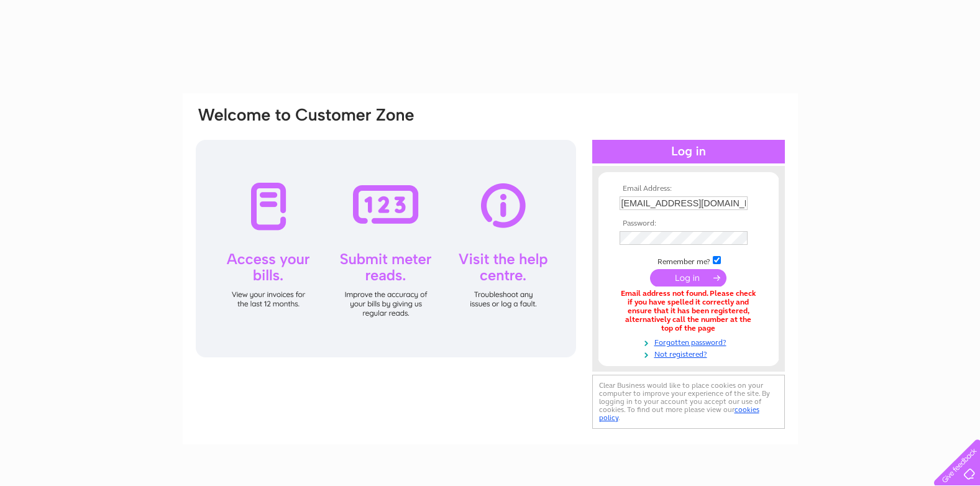  What do you see at coordinates (689, 189) in the screenshot?
I see `th: Email Address:` at bounding box center [689, 189].